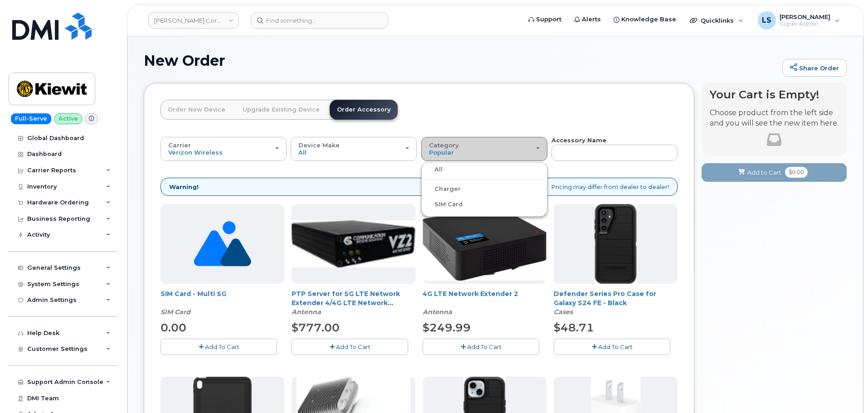 The width and height of the screenshot is (868, 413). Describe the element at coordinates (797, 172) in the screenshot. I see `span: $0.00` at that location.